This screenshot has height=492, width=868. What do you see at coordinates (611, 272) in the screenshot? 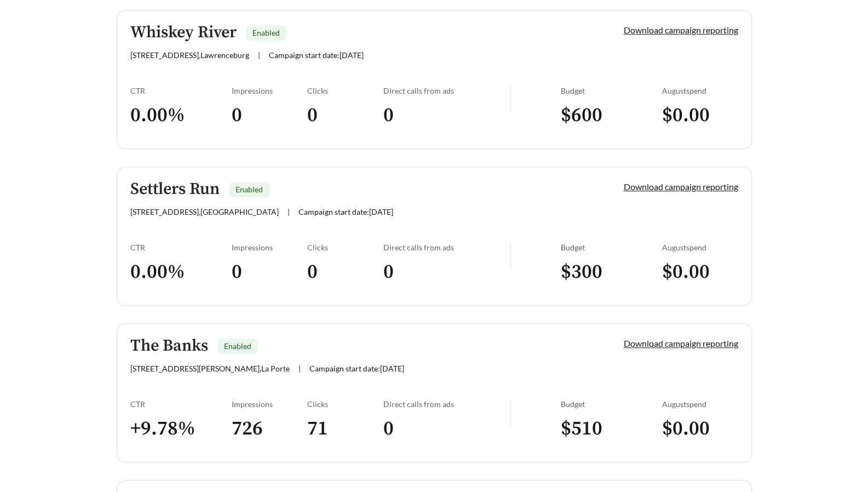
I see `h3: $ 300` at bounding box center [611, 272].